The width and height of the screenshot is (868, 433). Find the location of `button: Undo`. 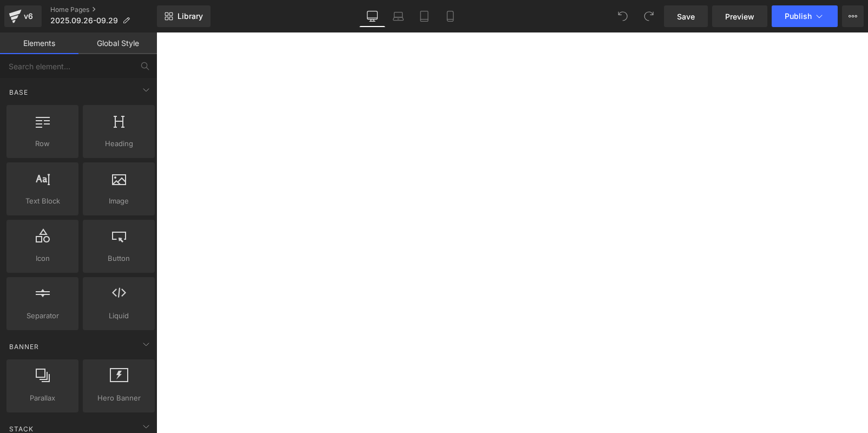

button: Undo is located at coordinates (623, 16).